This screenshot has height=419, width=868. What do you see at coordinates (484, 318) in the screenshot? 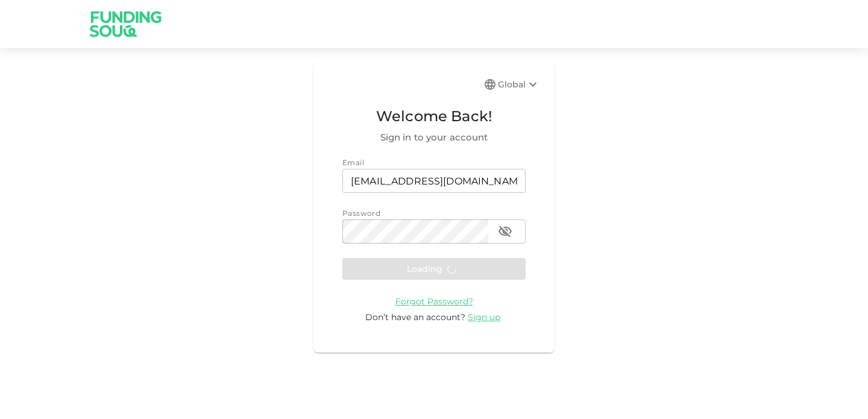
I see `span: Sign up` at bounding box center [484, 318].